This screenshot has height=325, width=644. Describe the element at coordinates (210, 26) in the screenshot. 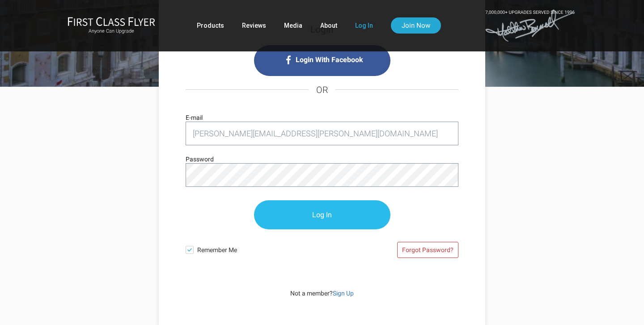

I see `a: Products` at that location.